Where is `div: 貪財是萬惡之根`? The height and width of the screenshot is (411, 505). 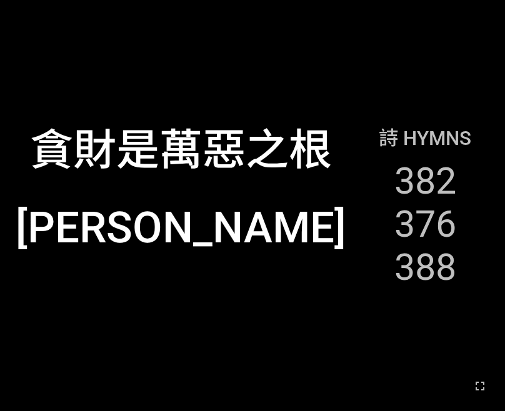
div: 貪財是萬惡之根 is located at coordinates (181, 146).